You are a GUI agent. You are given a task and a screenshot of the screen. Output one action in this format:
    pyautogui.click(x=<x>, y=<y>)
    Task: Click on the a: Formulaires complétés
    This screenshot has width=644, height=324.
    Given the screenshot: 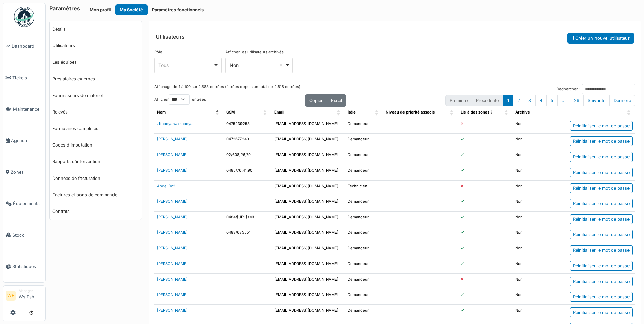 What is the action you would take?
    pyautogui.click(x=96, y=128)
    